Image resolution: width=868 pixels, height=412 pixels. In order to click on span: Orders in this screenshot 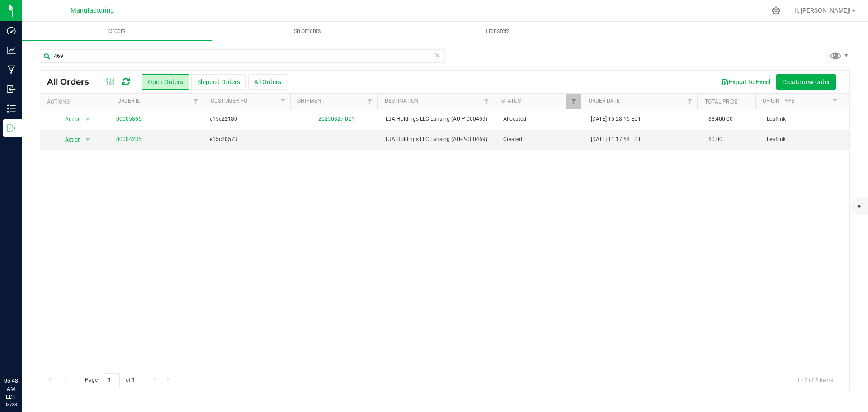, I will do `click(117, 31)`.